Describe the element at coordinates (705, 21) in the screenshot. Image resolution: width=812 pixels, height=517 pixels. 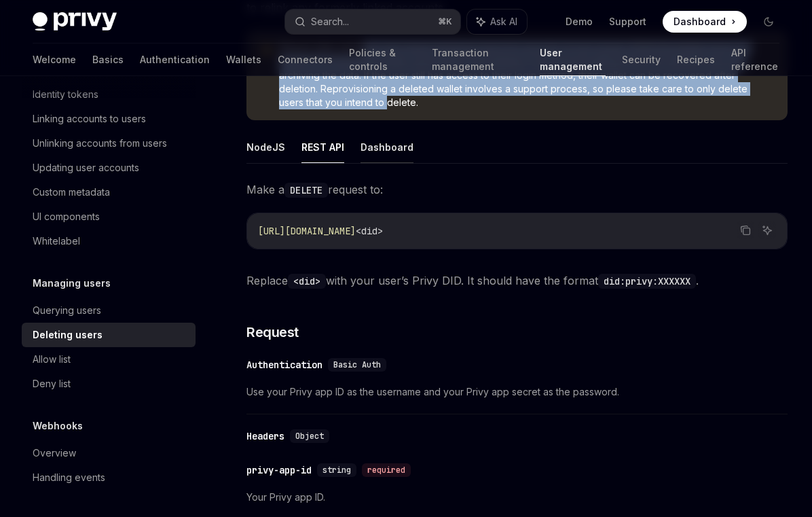
I see `a: Dashboard` at that location.